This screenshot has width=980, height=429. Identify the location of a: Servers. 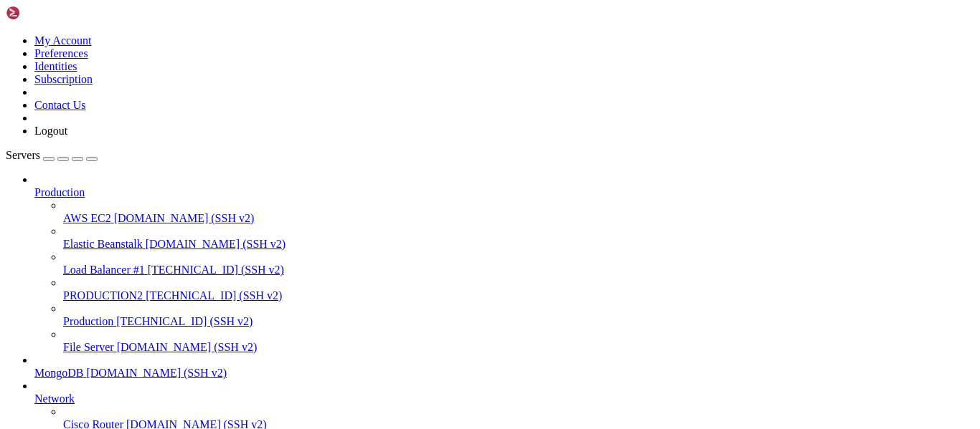
(52, 154).